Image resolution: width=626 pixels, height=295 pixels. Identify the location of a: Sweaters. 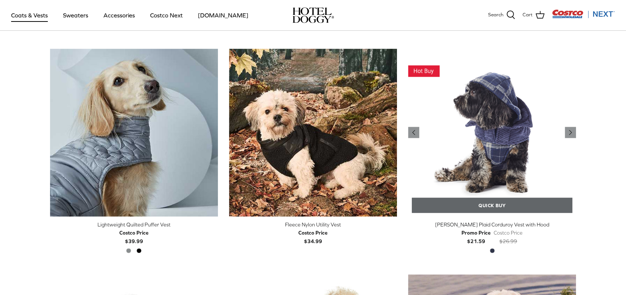
(76, 15).